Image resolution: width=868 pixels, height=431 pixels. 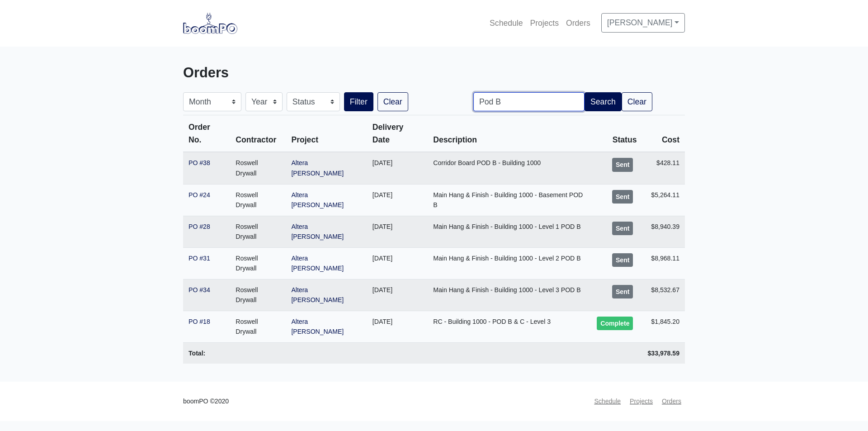 What do you see at coordinates (509, 168) in the screenshot?
I see `td: Corridor Board POD B - Building 1000` at bounding box center [509, 168].